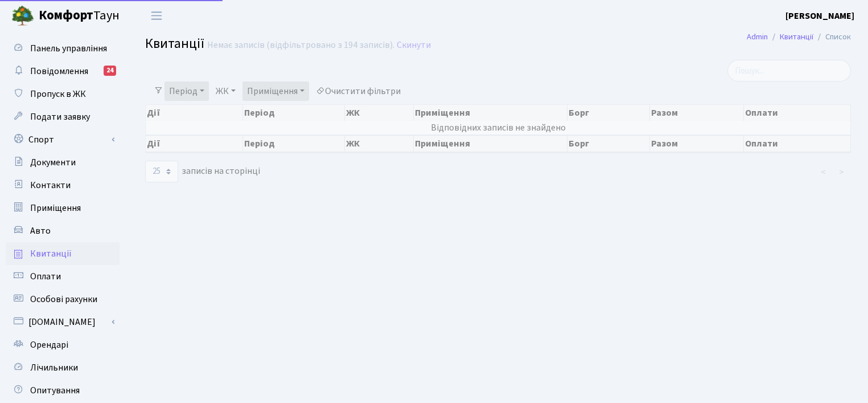  Describe the element at coordinates (55, 208) in the screenshot. I see `span: Приміщення` at that location.